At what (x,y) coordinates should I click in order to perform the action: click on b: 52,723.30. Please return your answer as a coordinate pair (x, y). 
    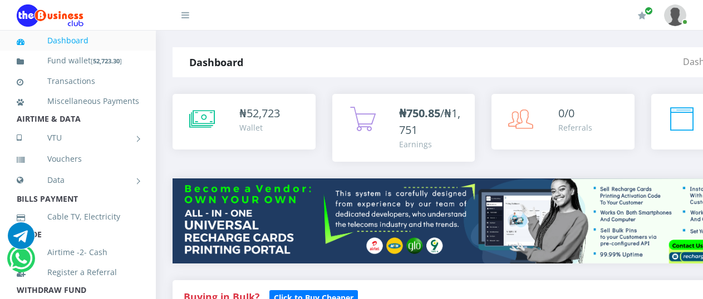
    Looking at the image, I should click on (106, 61).